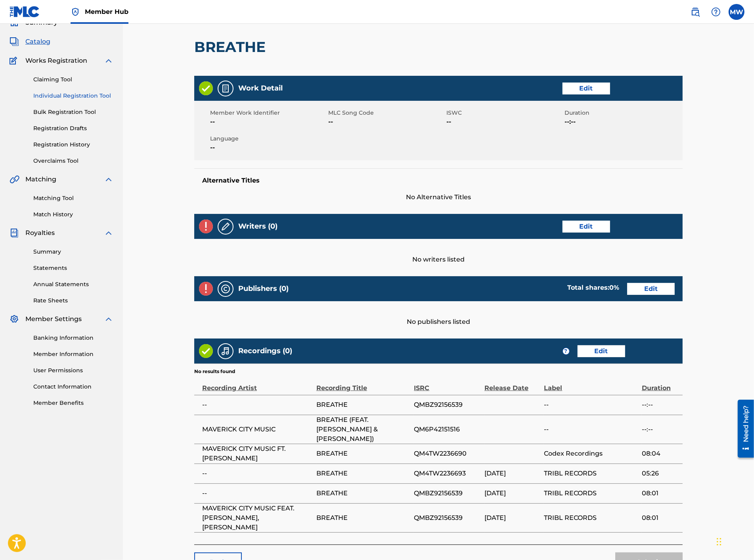 The height and width of the screenshot is (560, 754). I want to click on div: ISRC, so click(447, 383).